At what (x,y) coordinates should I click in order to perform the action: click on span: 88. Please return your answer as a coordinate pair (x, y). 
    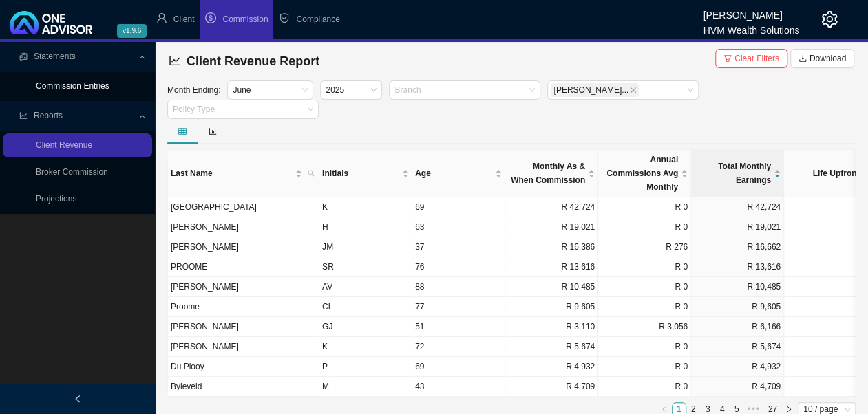
    Looking at the image, I should click on (419, 287).